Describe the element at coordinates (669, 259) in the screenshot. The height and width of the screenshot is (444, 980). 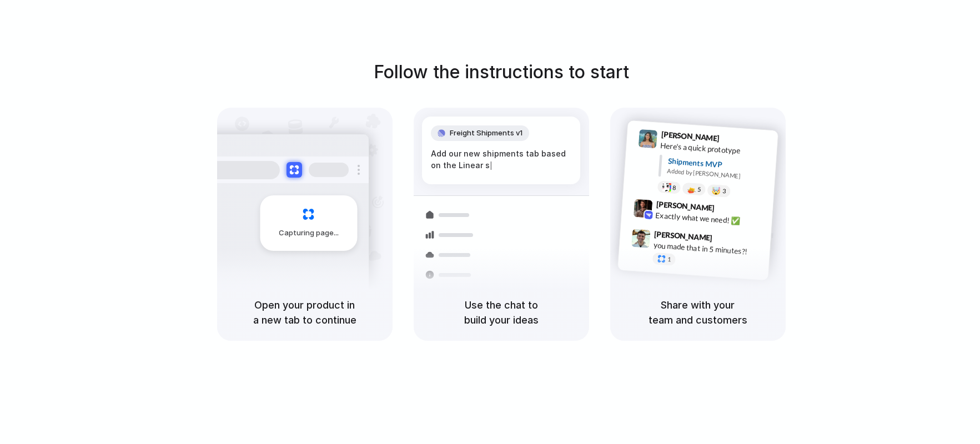
I see `span: 1` at that location.